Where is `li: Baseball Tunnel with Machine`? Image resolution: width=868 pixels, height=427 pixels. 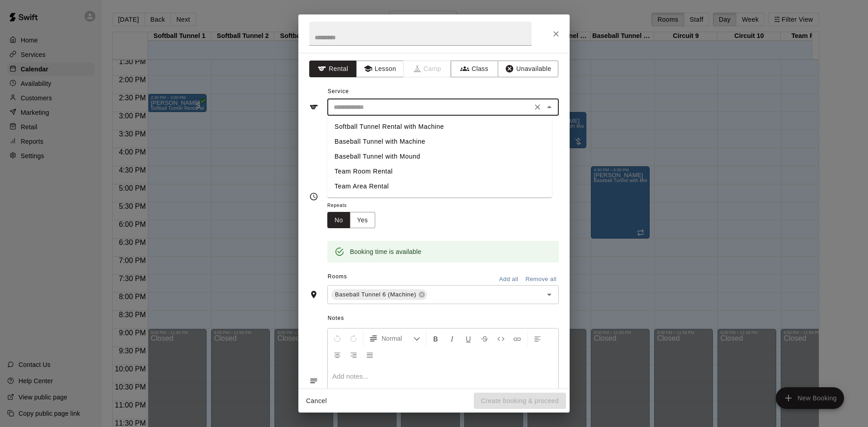
li: Baseball Tunnel with Machine is located at coordinates (439, 141).